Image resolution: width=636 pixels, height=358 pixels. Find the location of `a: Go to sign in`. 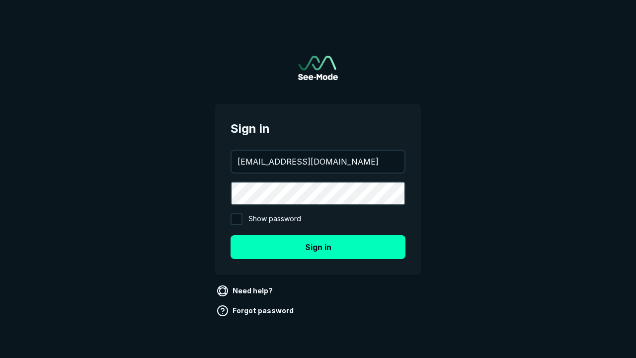

a: Go to sign in is located at coordinates (318, 68).